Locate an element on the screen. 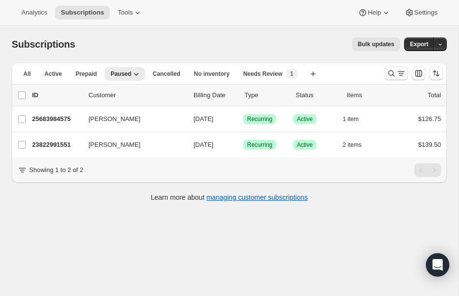 The height and width of the screenshot is (296, 459). span: 2 items is located at coordinates (352, 145).